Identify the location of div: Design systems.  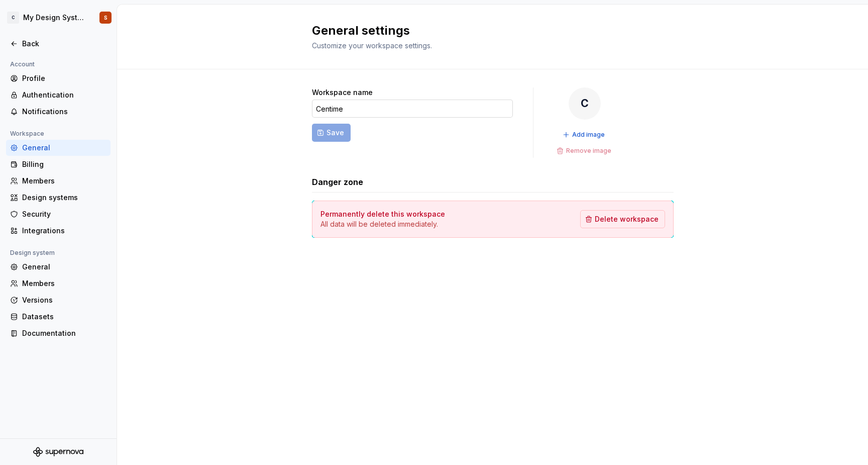
(64, 198).